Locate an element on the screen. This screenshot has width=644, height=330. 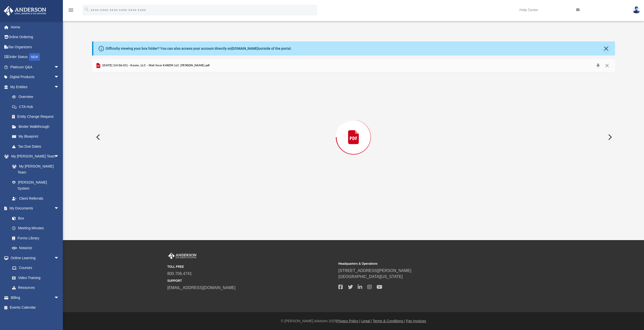
button: Next File is located at coordinates (609, 137).